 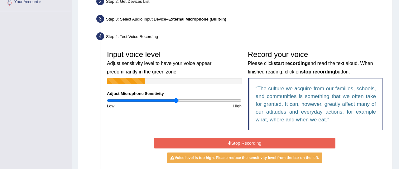 What do you see at coordinates (210, 106) in the screenshot?
I see `div: High` at bounding box center [210, 106].